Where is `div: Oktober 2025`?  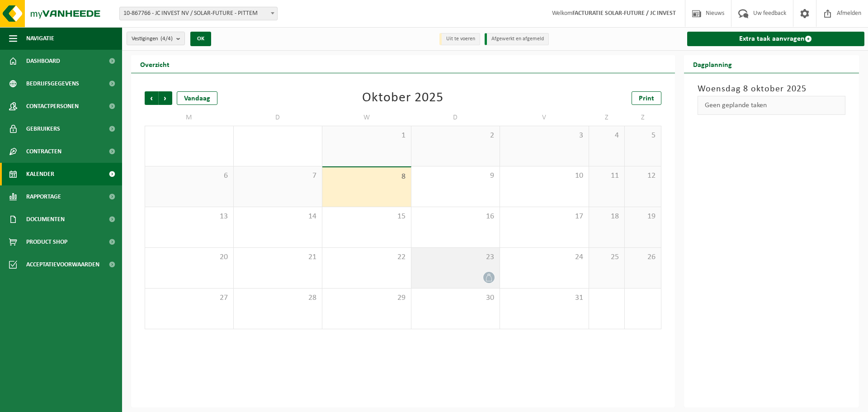
div: Oktober 2025 is located at coordinates (402, 98).